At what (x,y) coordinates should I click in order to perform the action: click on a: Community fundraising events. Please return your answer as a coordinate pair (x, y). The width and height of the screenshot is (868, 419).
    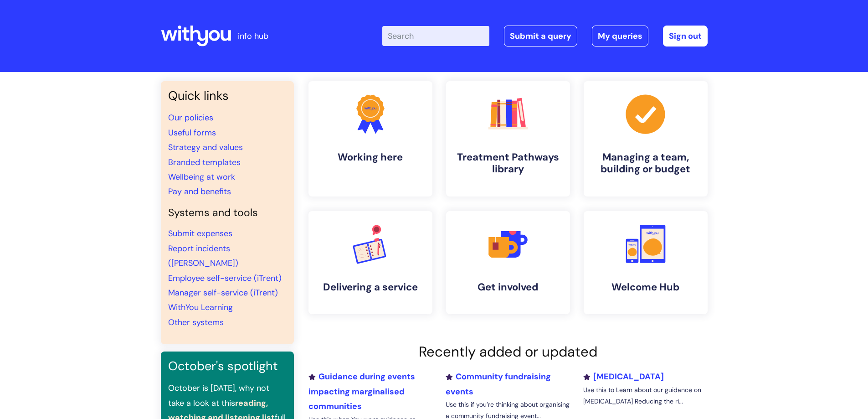
    Looking at the image, I should click on (498, 384).